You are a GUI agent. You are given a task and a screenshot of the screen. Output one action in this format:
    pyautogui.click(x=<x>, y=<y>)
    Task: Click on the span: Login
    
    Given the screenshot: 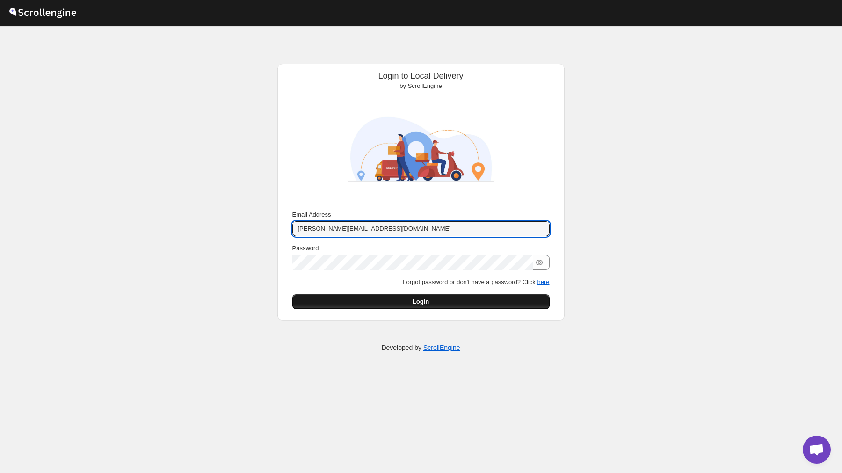 What is the action you would take?
    pyautogui.click(x=420, y=302)
    